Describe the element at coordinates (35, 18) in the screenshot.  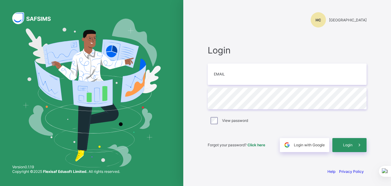
I see `img: SAFSIMS Logo` at that location.